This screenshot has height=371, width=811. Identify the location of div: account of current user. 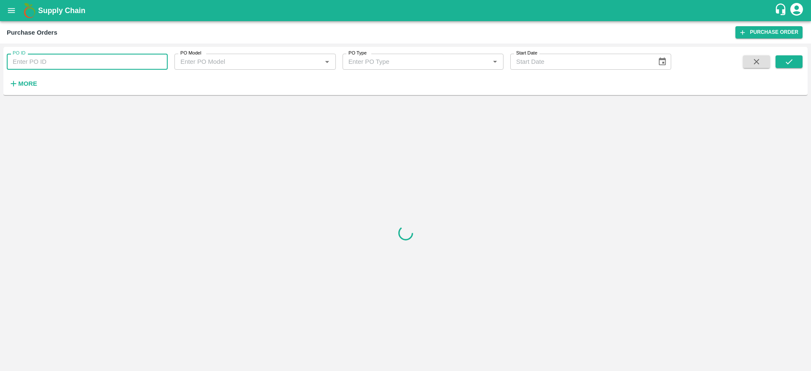
(796, 11).